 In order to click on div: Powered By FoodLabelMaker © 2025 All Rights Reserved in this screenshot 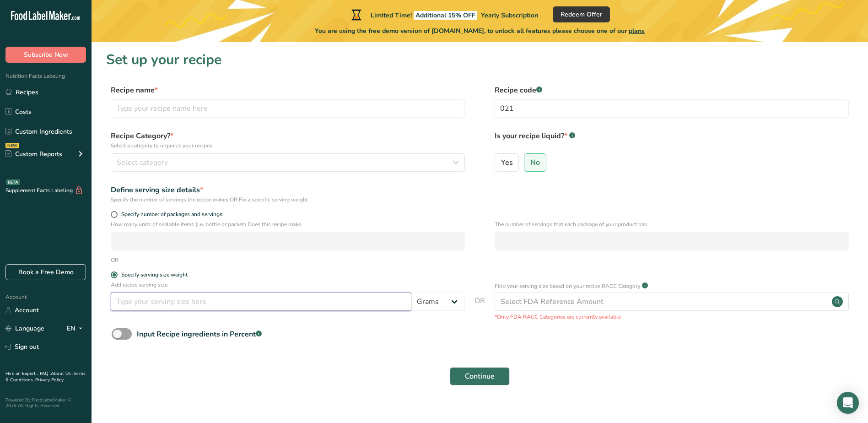, I will do `click(46, 403)`.